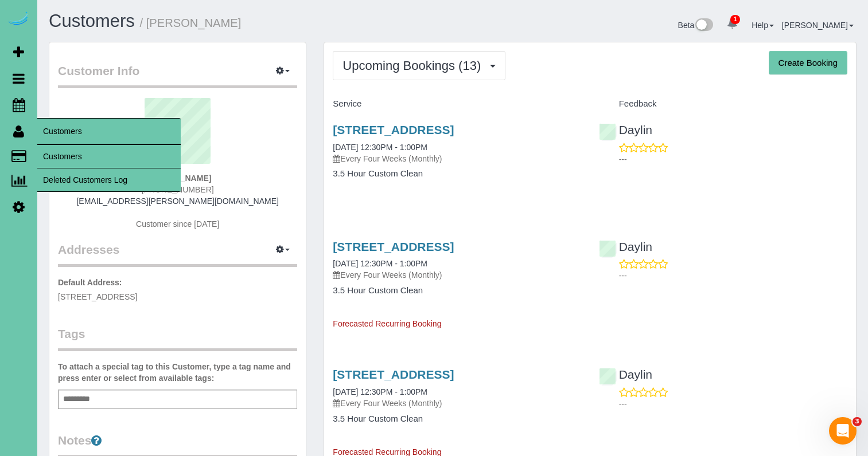 Image resolution: width=868 pixels, height=456 pixels. Describe the element at coordinates (109, 180) in the screenshot. I see `a: Deleted Customers Log` at that location.